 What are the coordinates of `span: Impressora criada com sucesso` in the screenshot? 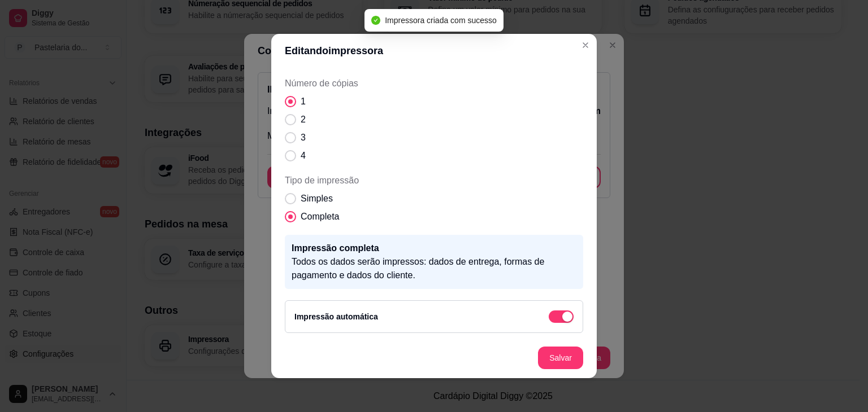 It's located at (441, 20).